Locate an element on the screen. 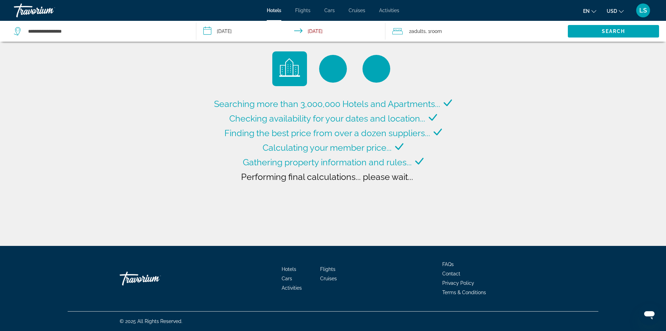 The image size is (666, 331). a: Contact is located at coordinates (452, 274).